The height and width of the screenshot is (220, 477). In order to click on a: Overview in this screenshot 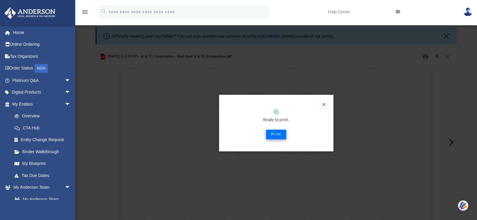, I will do `click(44, 116)`.